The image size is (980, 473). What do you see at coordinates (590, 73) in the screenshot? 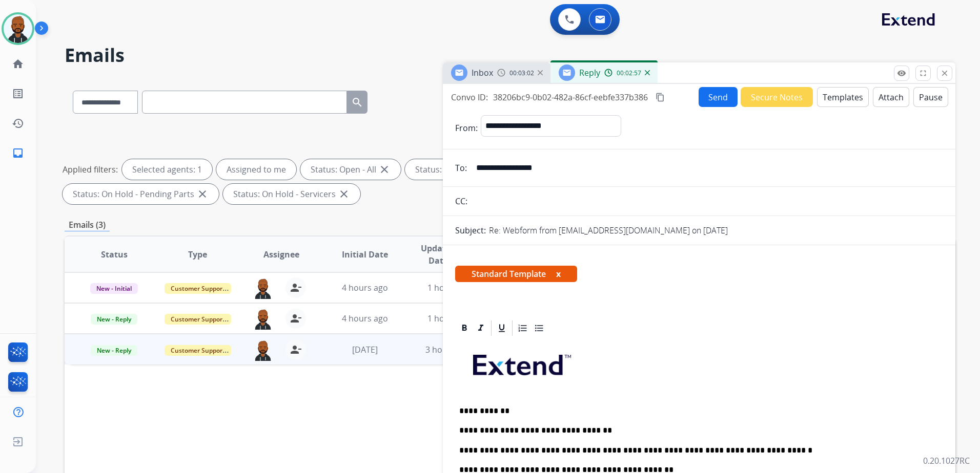
I see `span: Reply` at bounding box center [590, 73].